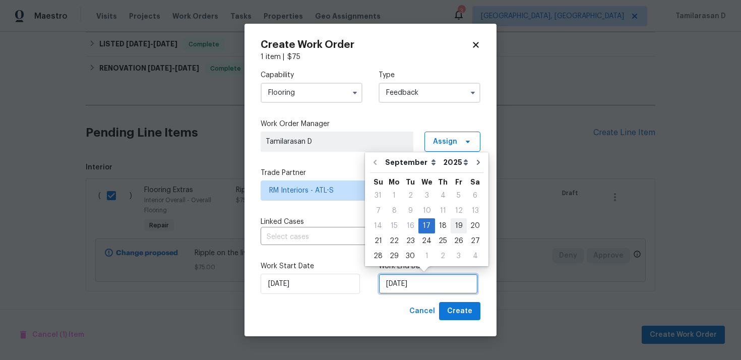  Describe the element at coordinates (394, 226) in the screenshot. I see `div: Mon Sep 15 2025` at that location.